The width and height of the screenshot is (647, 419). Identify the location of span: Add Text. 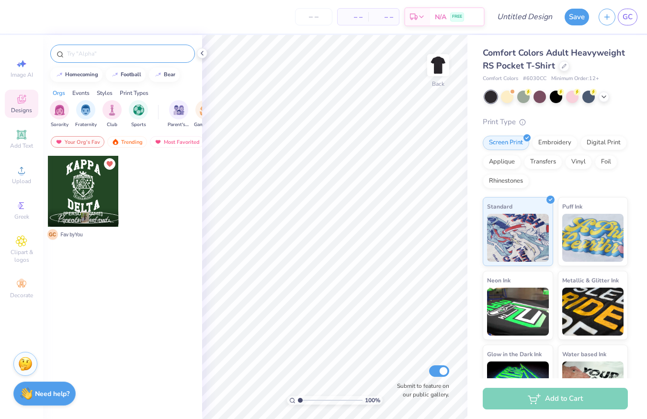
(22, 146).